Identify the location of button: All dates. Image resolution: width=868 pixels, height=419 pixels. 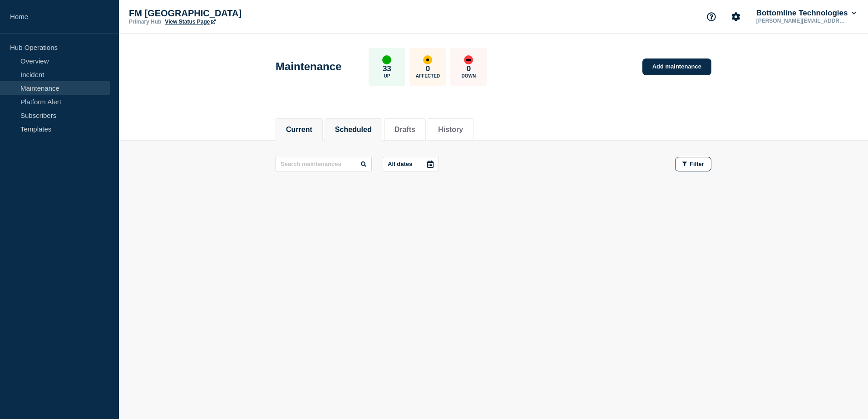
(411, 164).